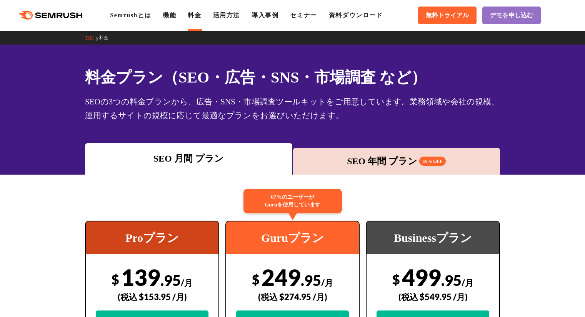 The width and height of the screenshot is (585, 317). What do you see at coordinates (511, 15) in the screenshot?
I see `span: デモを申し込む` at bounding box center [511, 15].